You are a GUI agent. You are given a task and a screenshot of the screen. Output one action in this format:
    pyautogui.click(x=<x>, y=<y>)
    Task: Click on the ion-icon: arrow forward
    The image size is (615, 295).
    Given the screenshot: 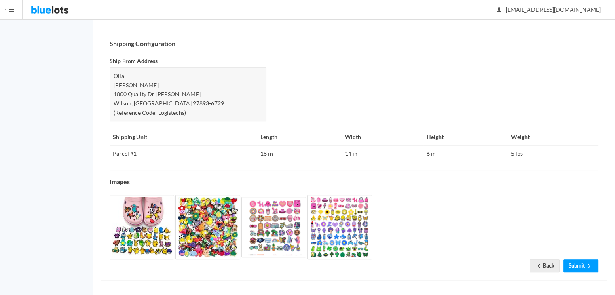 What is the action you would take?
    pyautogui.click(x=589, y=267)
    